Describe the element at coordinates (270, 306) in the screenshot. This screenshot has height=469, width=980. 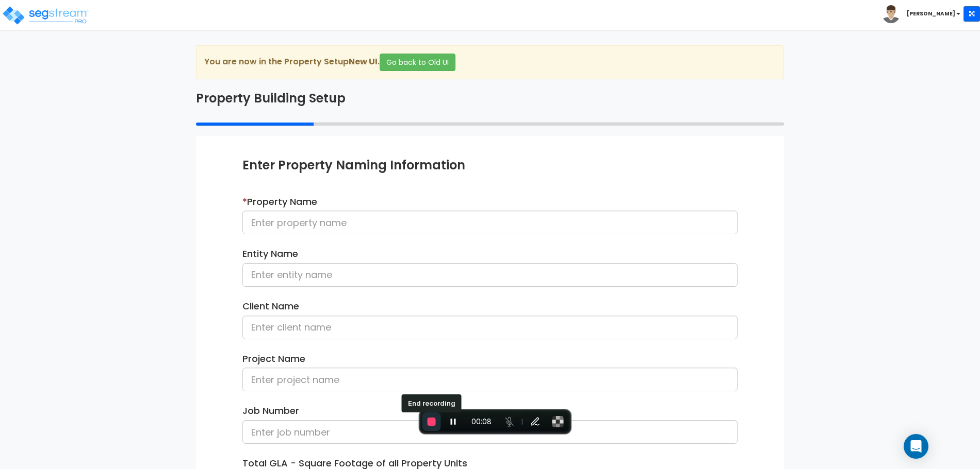
I see `label: Client Name` at that location.